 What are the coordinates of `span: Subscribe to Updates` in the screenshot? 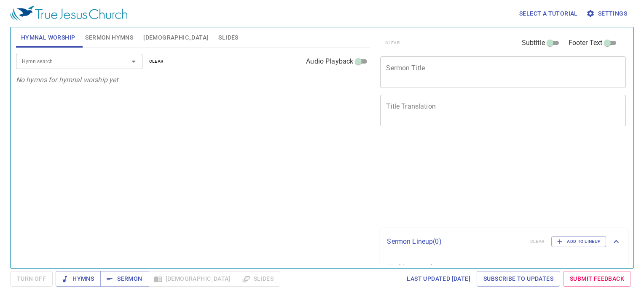 It's located at (519, 279).